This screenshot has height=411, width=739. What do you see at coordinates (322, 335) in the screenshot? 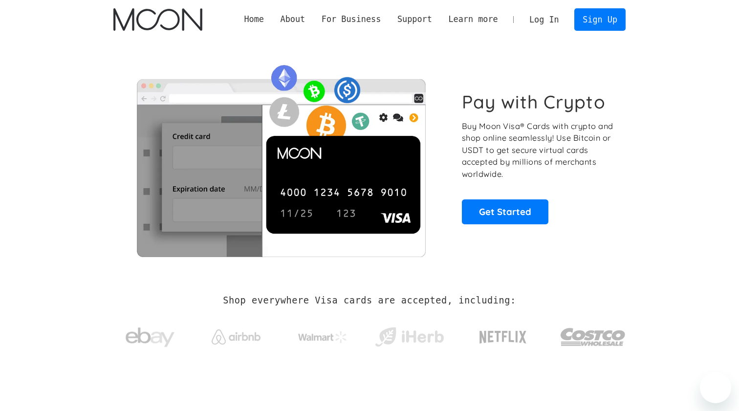
I see `a: Walmart` at bounding box center [322, 335].